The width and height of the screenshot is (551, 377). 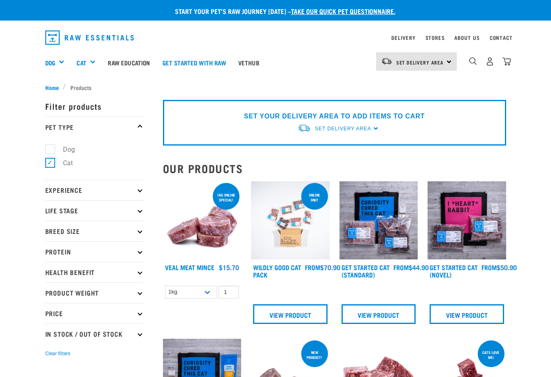 I want to click on button: Clear filters, so click(x=58, y=354).